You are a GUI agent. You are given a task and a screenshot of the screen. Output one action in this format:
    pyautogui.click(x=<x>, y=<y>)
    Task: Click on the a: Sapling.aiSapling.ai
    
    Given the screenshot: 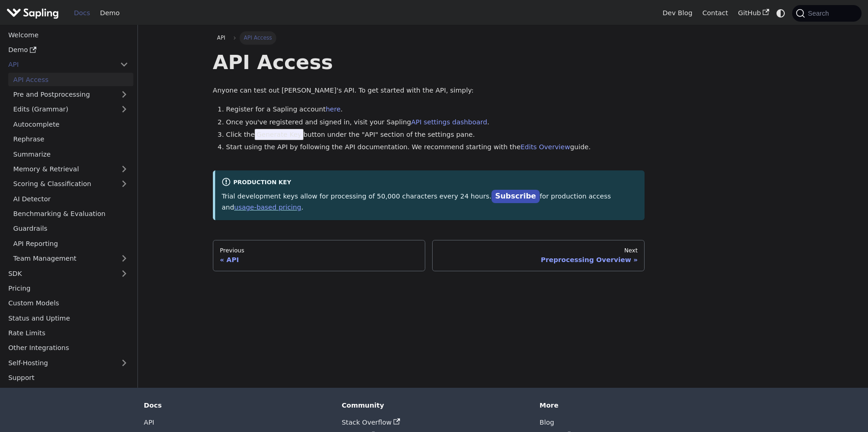 What is the action you would take?
    pyautogui.click(x=34, y=13)
    